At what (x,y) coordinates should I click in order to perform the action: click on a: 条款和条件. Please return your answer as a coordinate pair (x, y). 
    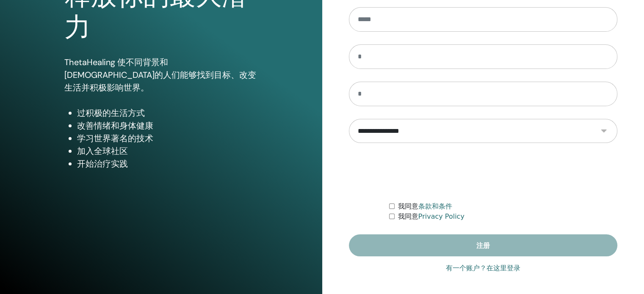
    Looking at the image, I should click on (435, 206).